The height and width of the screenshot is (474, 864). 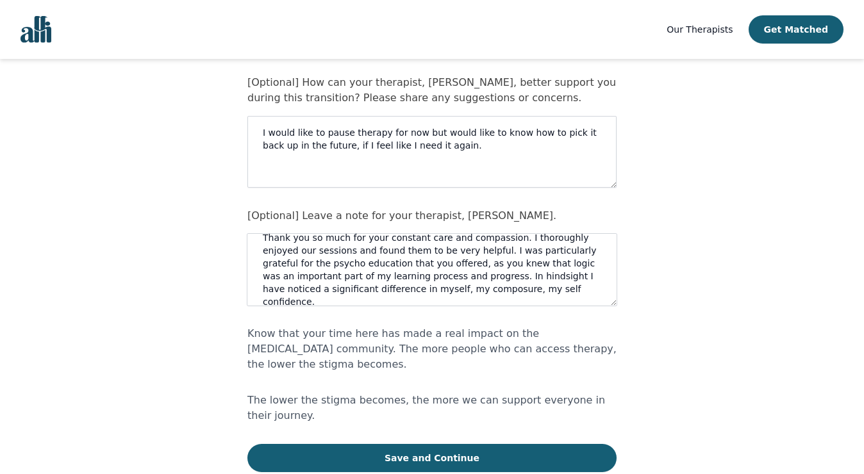 I want to click on textarea: I would like to pause therapy for now but would like to know how to pick it back up in the future..., so click(x=432, y=152).